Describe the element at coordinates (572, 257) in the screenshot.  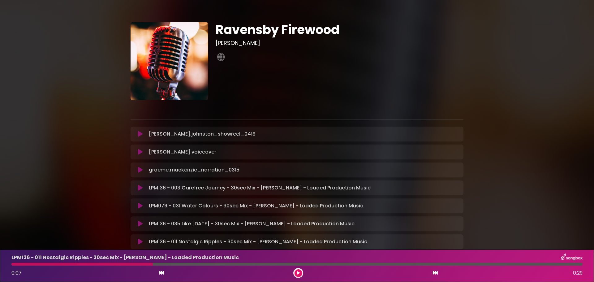
I see `img: songbox-logo-white.png` at that location.